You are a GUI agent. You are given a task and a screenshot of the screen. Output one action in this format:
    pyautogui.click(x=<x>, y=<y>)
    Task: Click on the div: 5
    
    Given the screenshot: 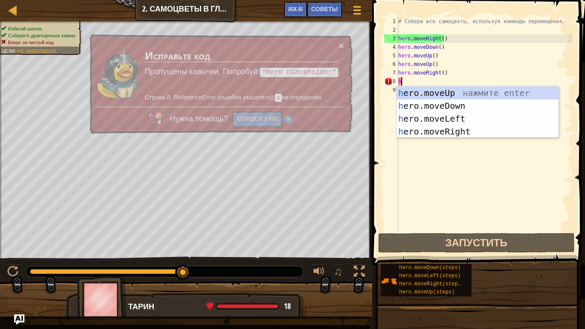 What is the action you would take?
    pyautogui.click(x=391, y=56)
    